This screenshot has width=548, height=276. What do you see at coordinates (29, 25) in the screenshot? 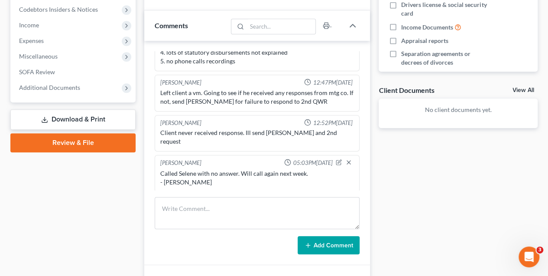
I see `span: Income` at bounding box center [29, 25].